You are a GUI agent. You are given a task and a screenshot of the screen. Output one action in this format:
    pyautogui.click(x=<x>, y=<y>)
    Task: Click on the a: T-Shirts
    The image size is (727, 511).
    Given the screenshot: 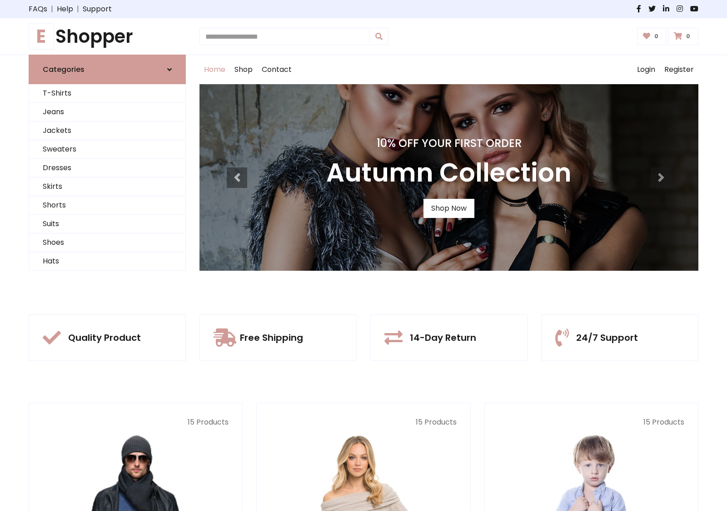 What is the action you would take?
    pyautogui.click(x=107, y=93)
    